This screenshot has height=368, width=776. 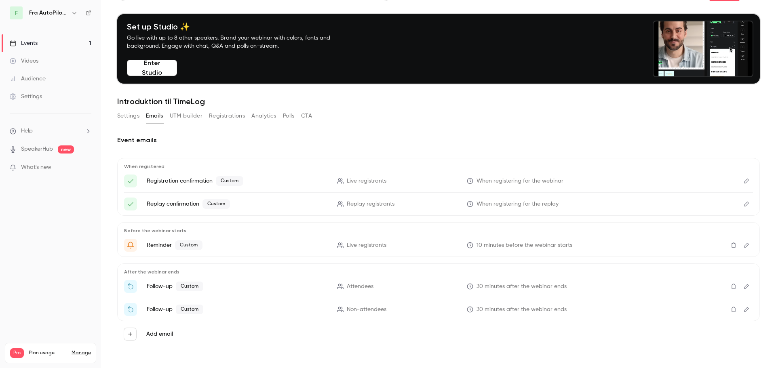 I want to click on h2: Event emails, so click(x=439, y=140).